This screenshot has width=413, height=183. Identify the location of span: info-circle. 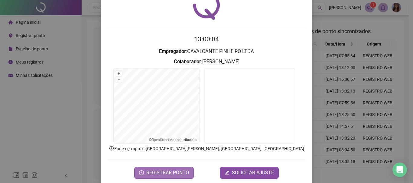
(112, 149).